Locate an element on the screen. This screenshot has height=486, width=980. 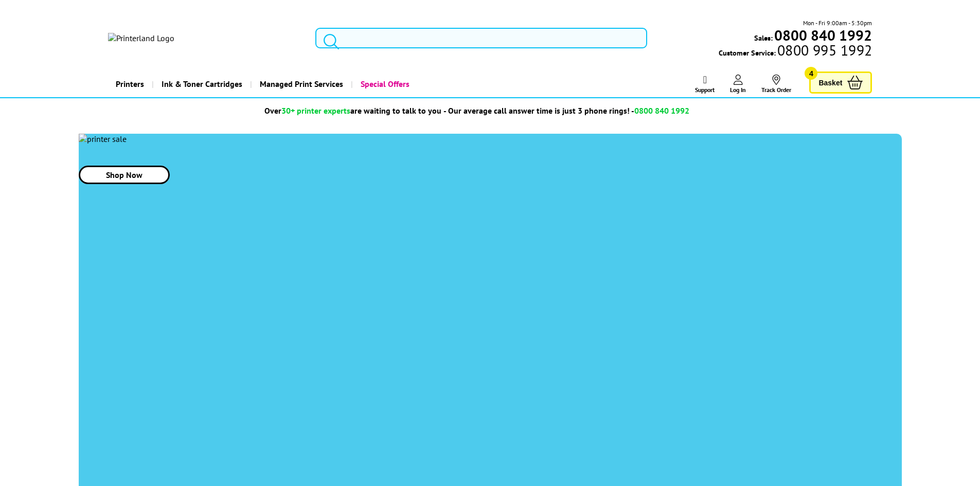
span: - Our average call answer time is just 3 phone rings! - is located at coordinates (566, 110).